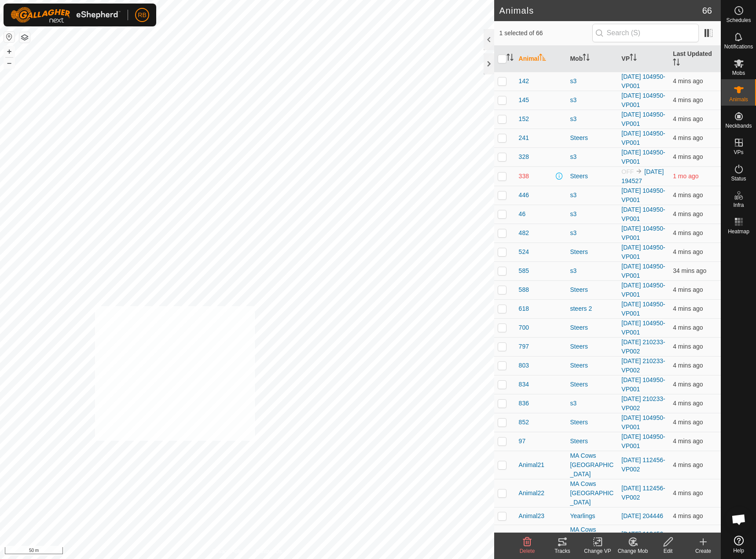 Image resolution: width=756 pixels, height=559 pixels. I want to click on div: Create, so click(703, 551).